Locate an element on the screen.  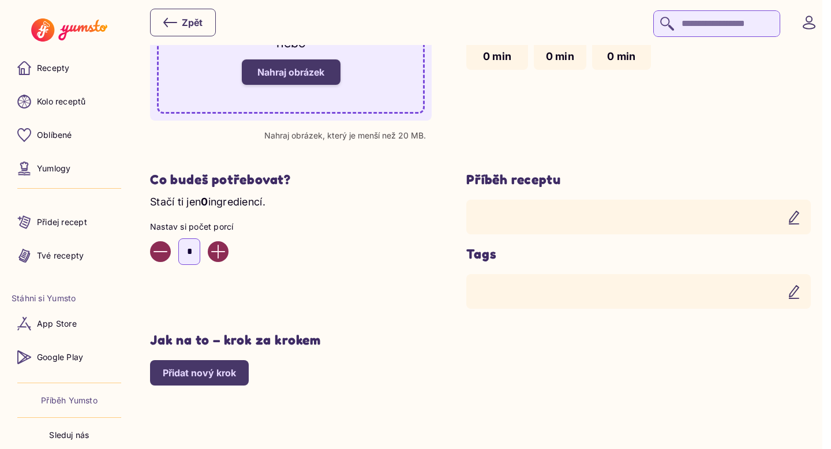
p: Tvé recepty is located at coordinates (60, 256).